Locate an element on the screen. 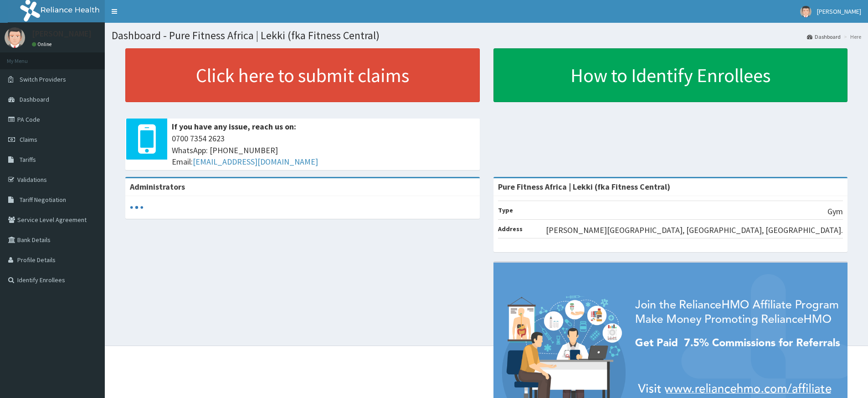  h1: Dashboard - Pure Fitness Africa | Lekki (fka Fitness Central) is located at coordinates (486, 35).